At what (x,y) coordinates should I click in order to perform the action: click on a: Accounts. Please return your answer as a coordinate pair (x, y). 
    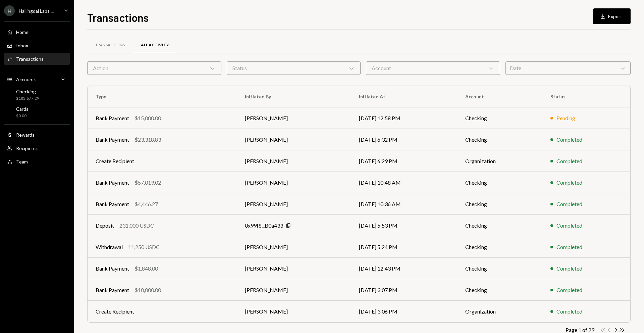
    Looking at the image, I should click on (37, 79).